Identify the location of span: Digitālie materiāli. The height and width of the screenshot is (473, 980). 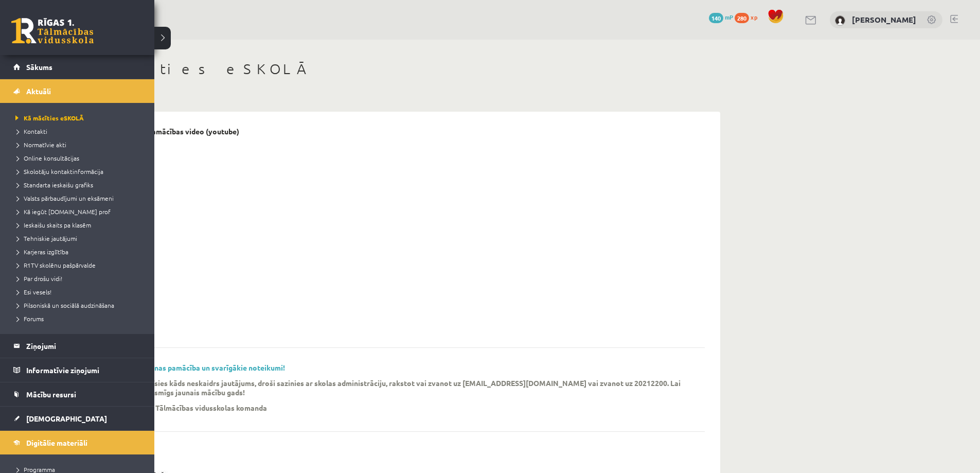
(56, 442).